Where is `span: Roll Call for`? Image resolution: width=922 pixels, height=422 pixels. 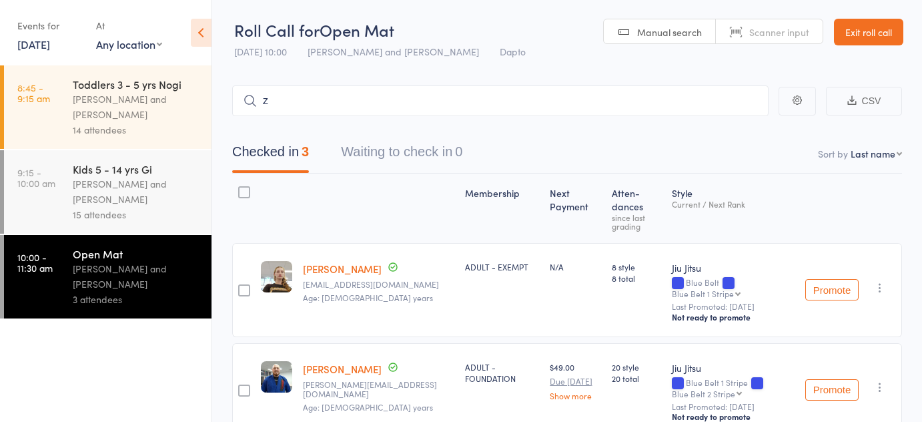
span: Roll Call for is located at coordinates (277, 29).